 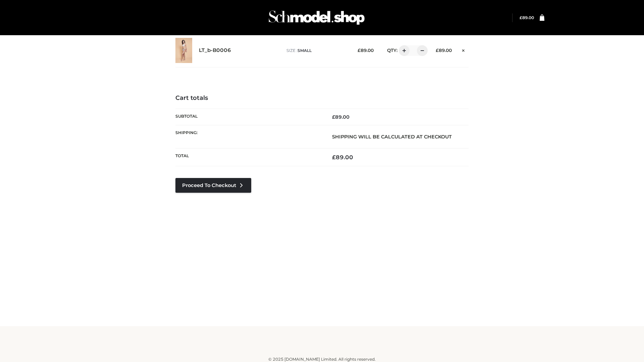 What do you see at coordinates (464, 50) in the screenshot?
I see `a: Remove this item` at bounding box center [464, 50].